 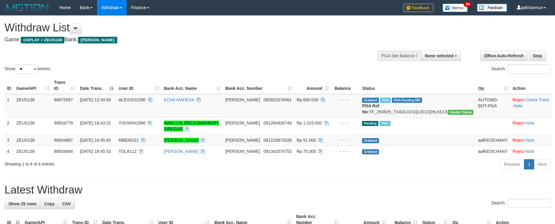 What do you see at coordinates (399, 56) in the screenshot?
I see `div: PGA Site Balance /` at bounding box center [399, 56].